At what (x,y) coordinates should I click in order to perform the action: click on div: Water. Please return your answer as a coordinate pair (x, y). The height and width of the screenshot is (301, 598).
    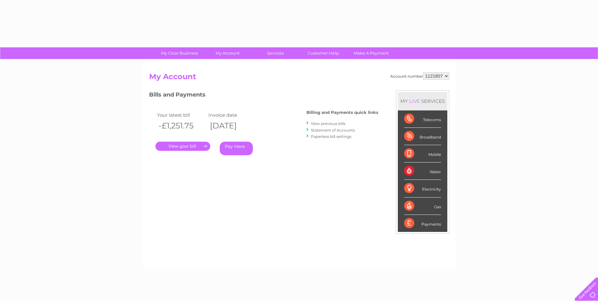
    Looking at the image, I should click on (422, 171).